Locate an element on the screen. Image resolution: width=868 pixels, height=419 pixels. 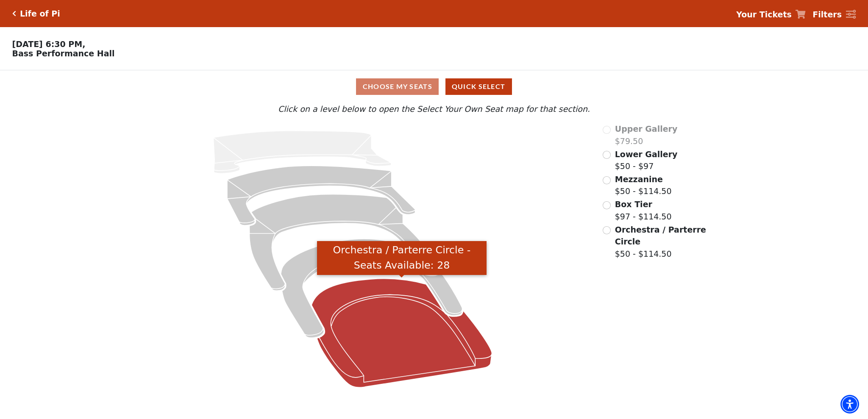
input: Box Tier$97 - $114.50 is located at coordinates (607, 205).